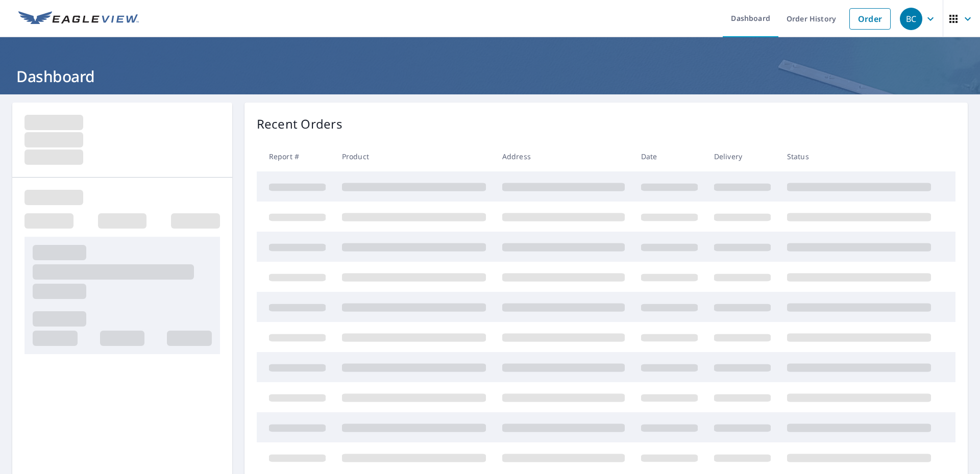 This screenshot has width=980, height=474. I want to click on th: Address, so click(563, 156).